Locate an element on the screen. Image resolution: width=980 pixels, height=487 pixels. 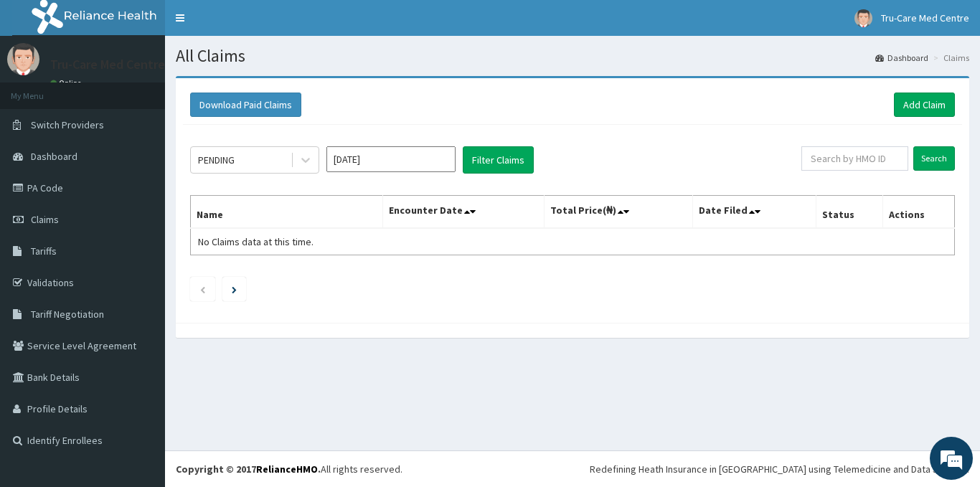
th: Encounter Date is located at coordinates (464, 212).